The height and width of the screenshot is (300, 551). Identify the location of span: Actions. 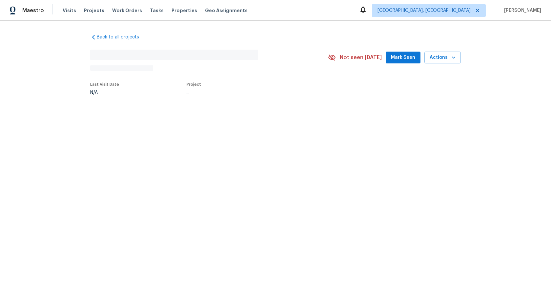
(443, 57).